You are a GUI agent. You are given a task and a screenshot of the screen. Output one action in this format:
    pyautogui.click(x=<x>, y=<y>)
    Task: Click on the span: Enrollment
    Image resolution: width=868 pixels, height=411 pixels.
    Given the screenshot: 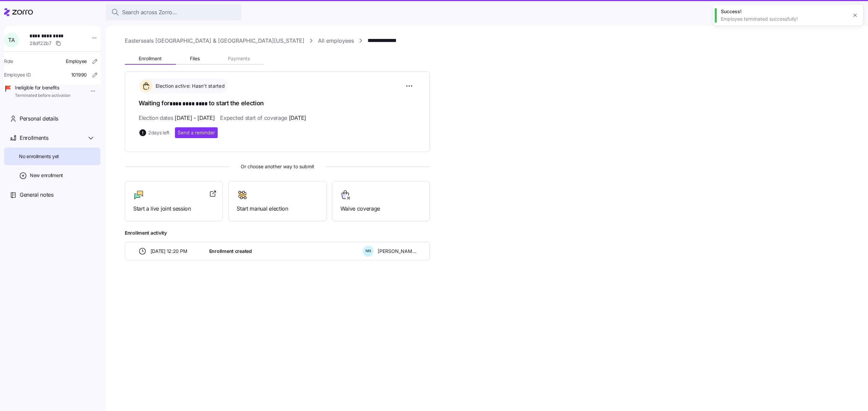 What is the action you would take?
    pyautogui.click(x=150, y=59)
    